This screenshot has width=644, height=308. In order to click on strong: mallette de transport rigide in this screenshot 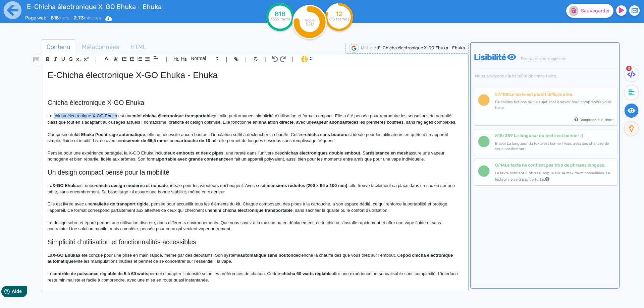, I will do `click(121, 204)`.